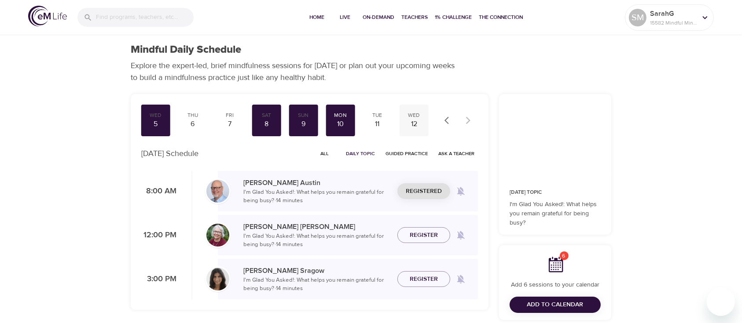  I want to click on span: All, so click(325, 154).